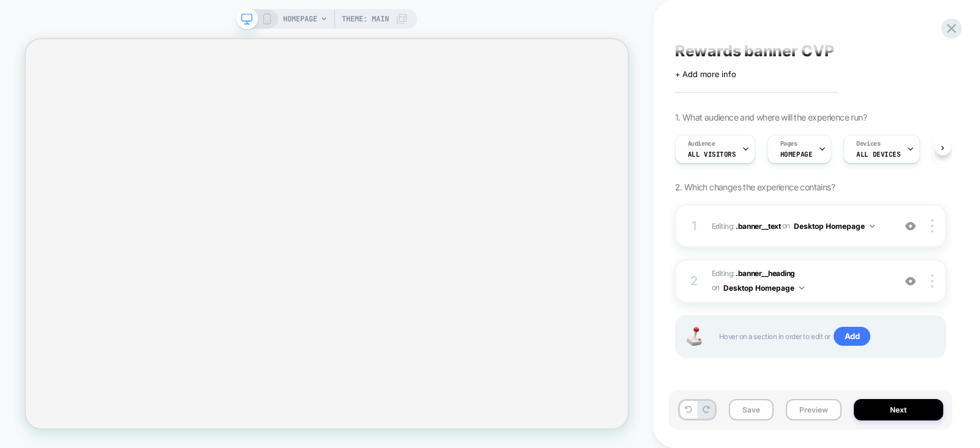  What do you see at coordinates (899, 409) in the screenshot?
I see `button: Next` at bounding box center [899, 409].